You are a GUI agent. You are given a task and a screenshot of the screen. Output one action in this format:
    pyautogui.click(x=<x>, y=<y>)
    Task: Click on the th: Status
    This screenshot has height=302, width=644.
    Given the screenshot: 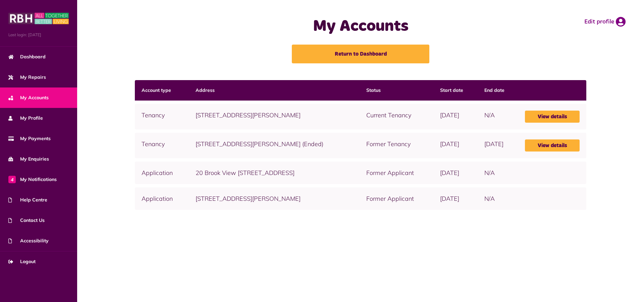 What is the action you would take?
    pyautogui.click(x=397, y=90)
    